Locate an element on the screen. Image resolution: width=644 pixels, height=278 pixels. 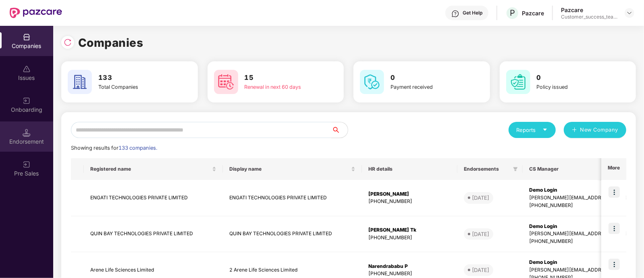
div: Customer_success_team_lead is located at coordinates (589, 17).